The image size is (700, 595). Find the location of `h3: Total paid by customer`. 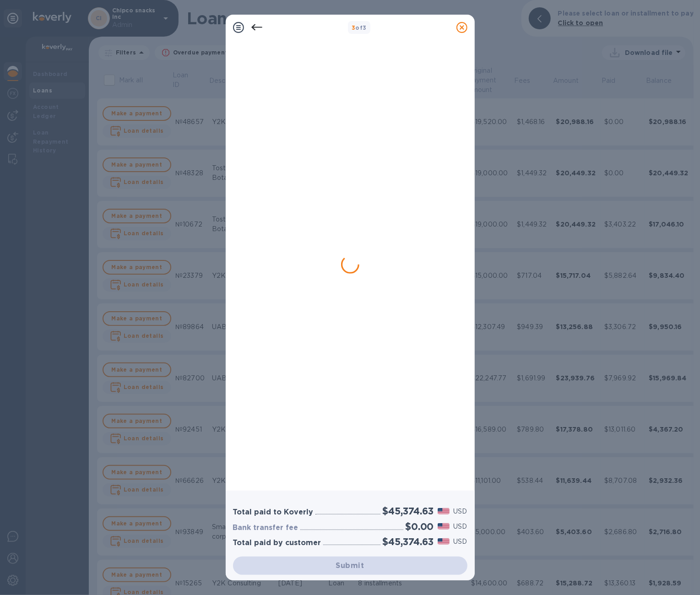

h3: Total paid by customer is located at coordinates (277, 543).